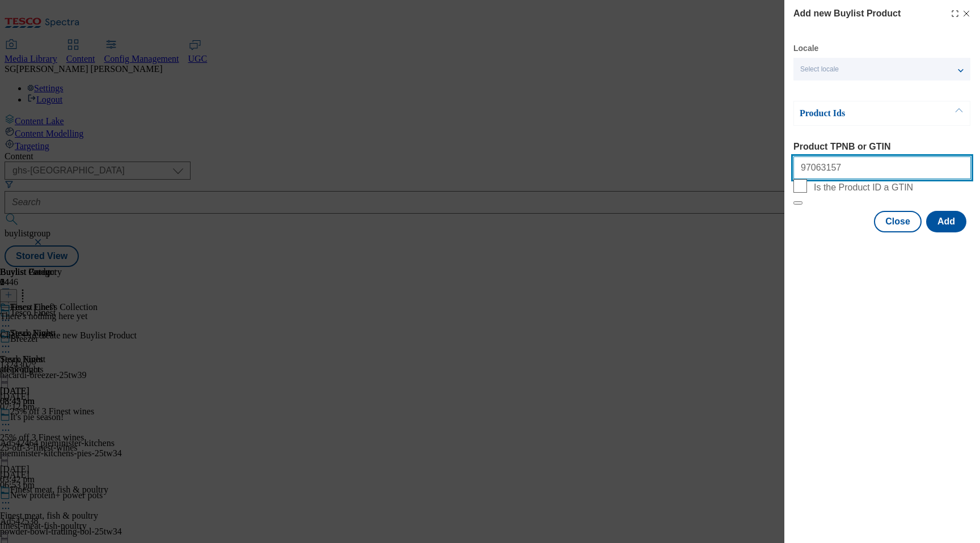  Describe the element at coordinates (882, 69) in the screenshot. I see `button: Select locale` at that location.